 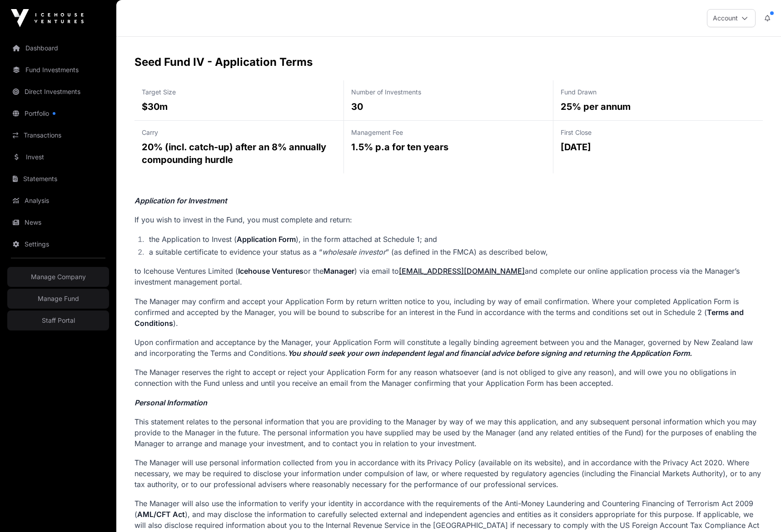 What do you see at coordinates (449, 147) in the screenshot?
I see `p: 1.5% p.a for ten years` at bounding box center [449, 147].